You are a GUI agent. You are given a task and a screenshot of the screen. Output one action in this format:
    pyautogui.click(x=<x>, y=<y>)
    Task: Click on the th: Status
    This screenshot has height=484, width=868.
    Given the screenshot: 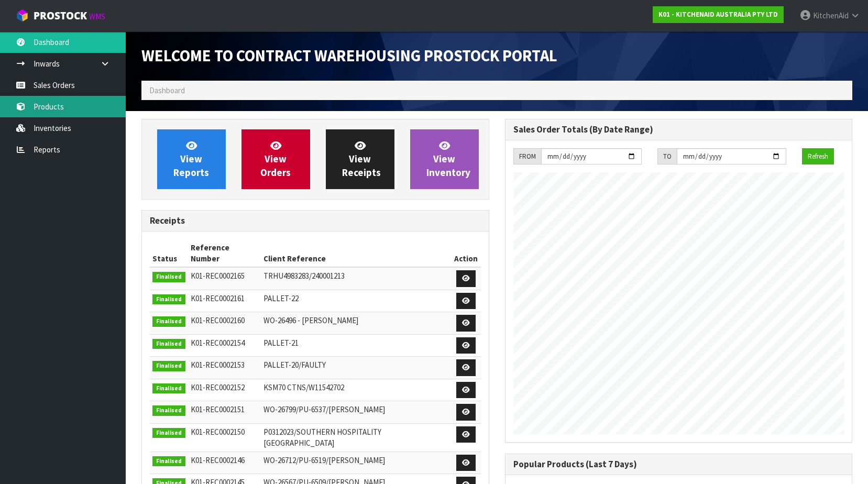 What is the action you would take?
    pyautogui.click(x=169, y=253)
    